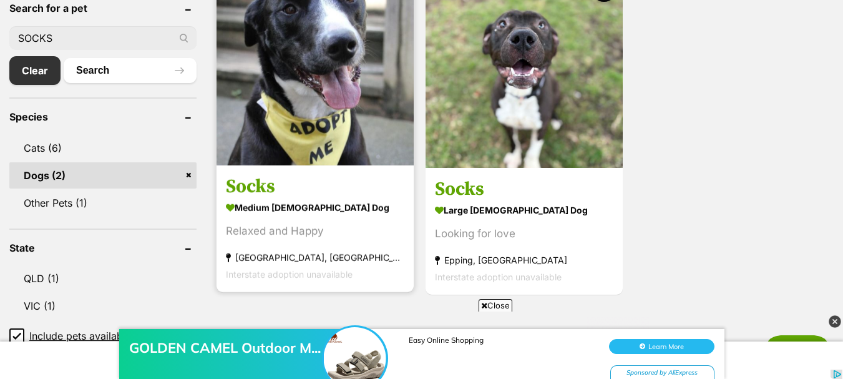  I want to click on a: Dogs (2), so click(103, 175).